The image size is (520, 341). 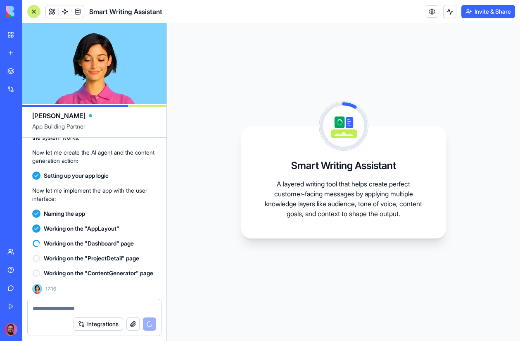 What do you see at coordinates (33, 90) in the screenshot?
I see `div: Shelly • 9m ago` at bounding box center [33, 90].